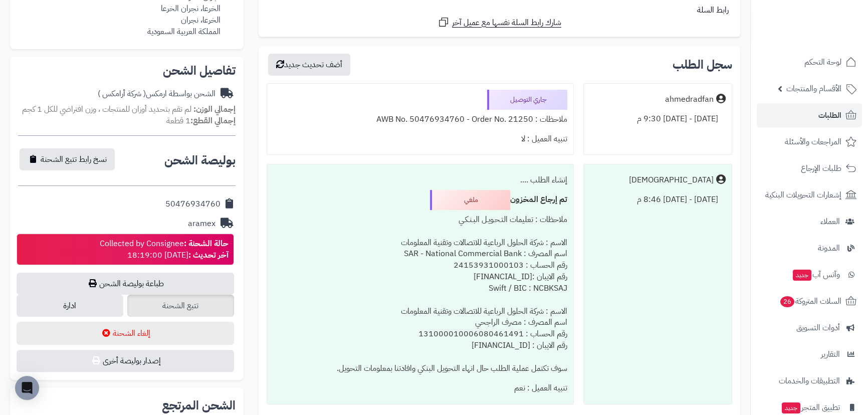  I want to click on a: إشعارات التحويلات البنكية, so click(809, 195).